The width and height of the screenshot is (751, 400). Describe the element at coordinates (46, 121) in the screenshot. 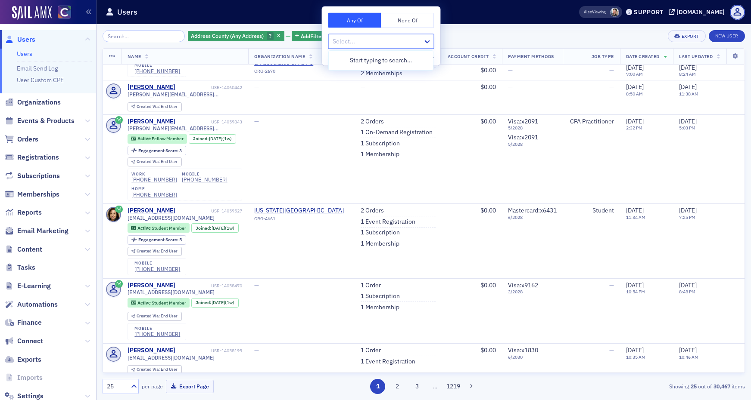

I see `span: Events & Products` at that location.